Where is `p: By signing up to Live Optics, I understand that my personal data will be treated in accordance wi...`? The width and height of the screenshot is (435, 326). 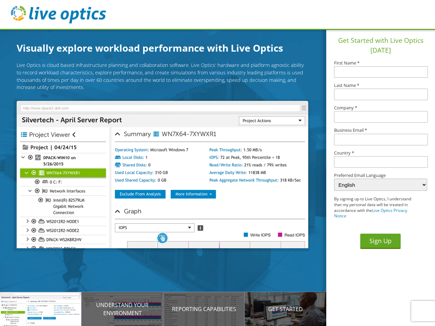
p: By signing up to Live Optics, I understand that my personal data will be treated in accordance wi... is located at coordinates (376, 208).